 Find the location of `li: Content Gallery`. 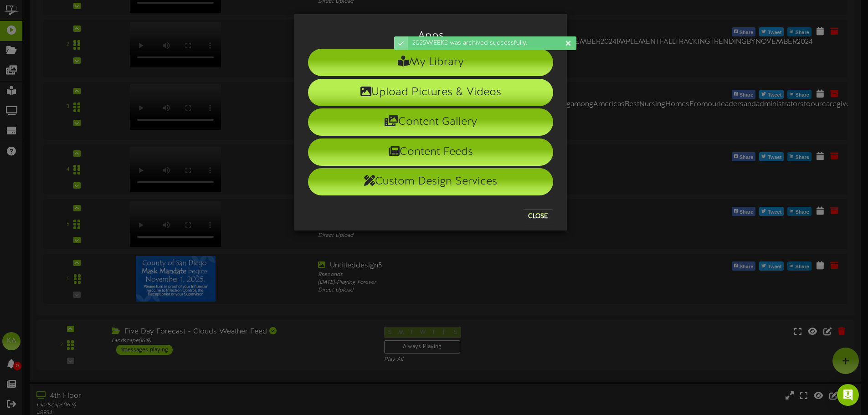

li: Content Gallery is located at coordinates (430, 122).